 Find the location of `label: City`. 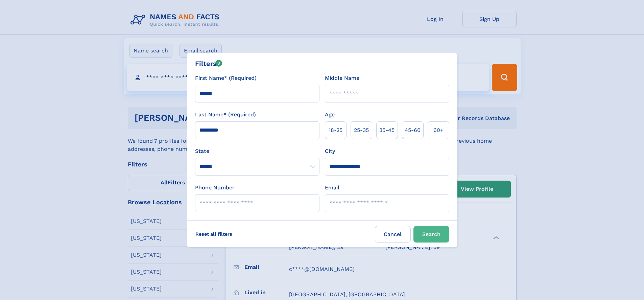

label: City is located at coordinates (330, 151).